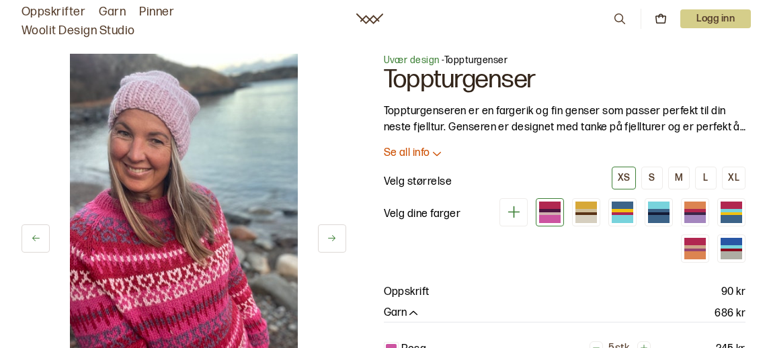 Image resolution: width=767 pixels, height=348 pixels. I want to click on button: Se all info, so click(564, 153).